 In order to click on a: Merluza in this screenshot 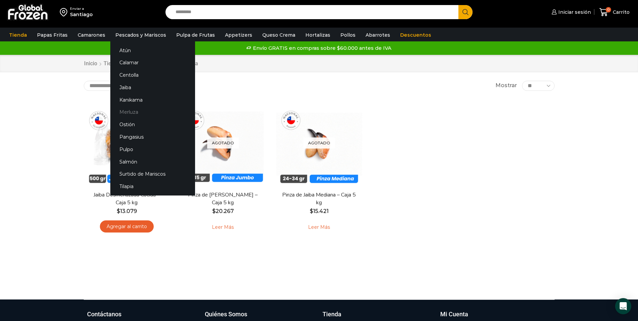, I will do `click(153, 112)`.